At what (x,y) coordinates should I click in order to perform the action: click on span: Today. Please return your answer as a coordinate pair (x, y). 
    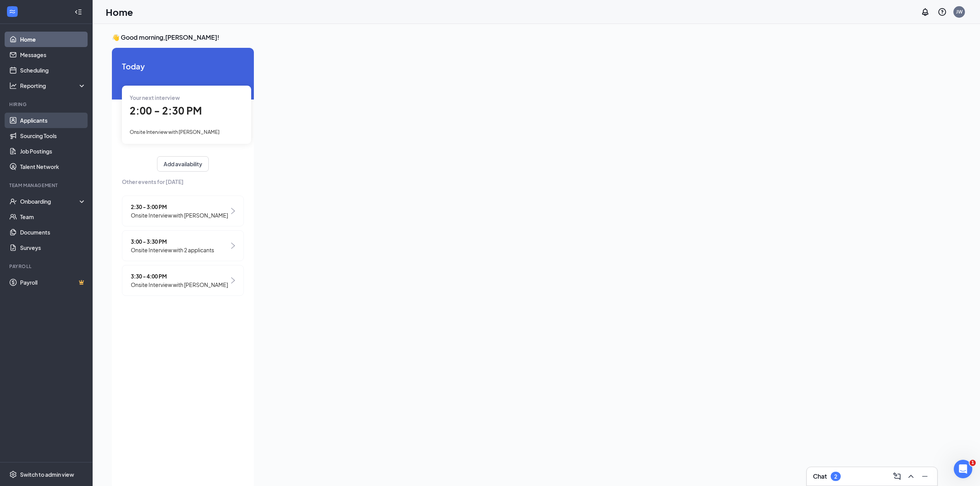
    Looking at the image, I should click on (183, 66).